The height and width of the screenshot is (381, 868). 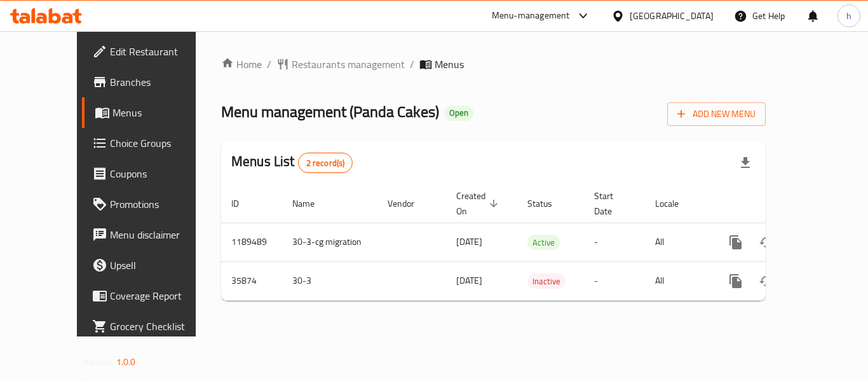 I want to click on td: 30-3-cg migration, so click(x=330, y=241).